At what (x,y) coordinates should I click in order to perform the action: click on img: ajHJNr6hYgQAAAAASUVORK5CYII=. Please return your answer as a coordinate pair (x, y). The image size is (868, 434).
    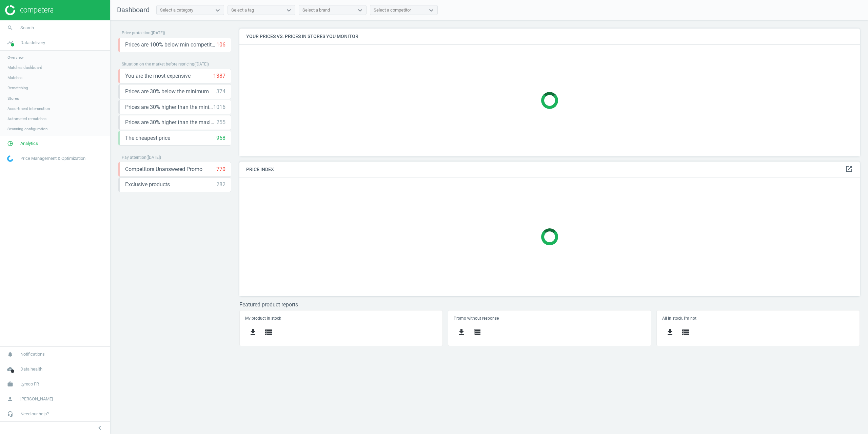
    Looking at the image, I should click on (29, 10).